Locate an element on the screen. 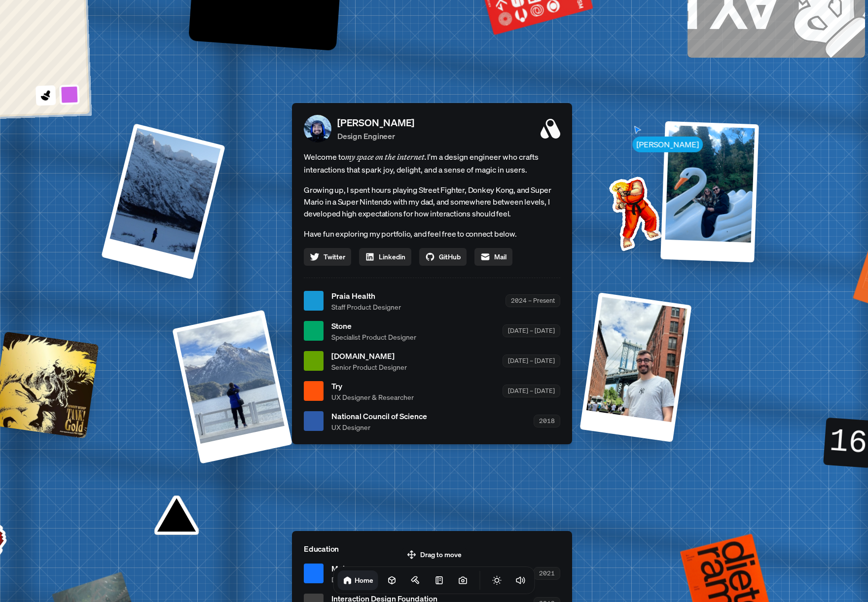 The image size is (868, 602). span: Praia Health is located at coordinates (366, 296).